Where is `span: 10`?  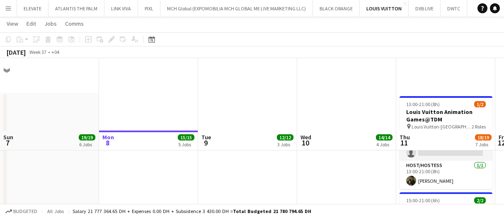 span: 10 is located at coordinates (305, 143).